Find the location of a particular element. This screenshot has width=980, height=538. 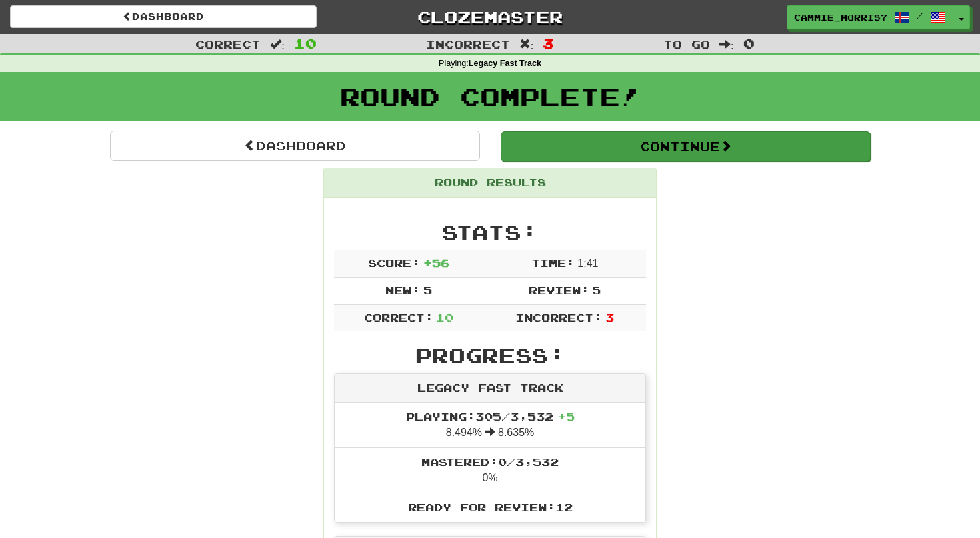

span: Ready for Review: 12 is located at coordinates (490, 507).